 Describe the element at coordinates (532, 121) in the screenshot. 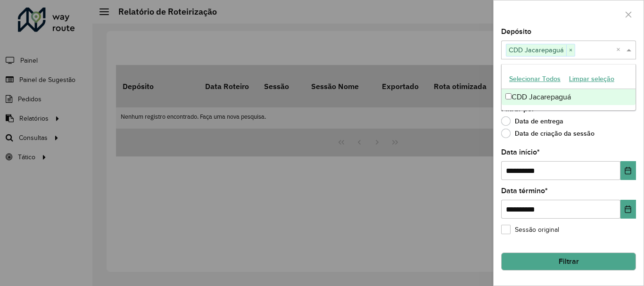

I see `label: Data de entrega` at that location.